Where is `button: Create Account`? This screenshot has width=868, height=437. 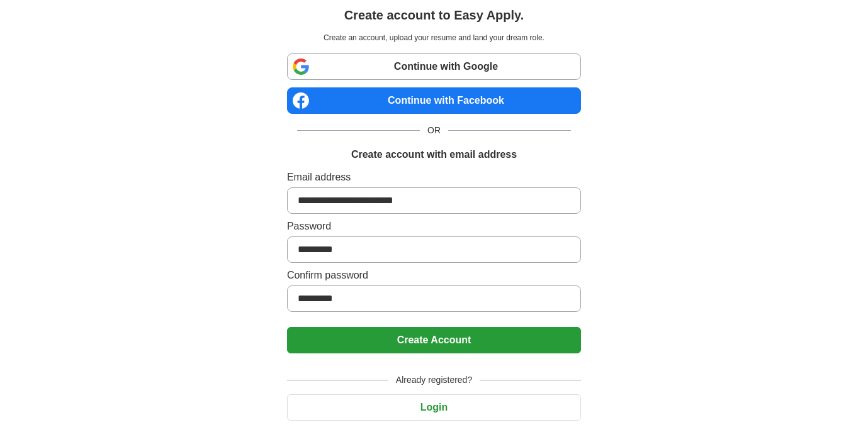
button: Create Account is located at coordinates (433, 340).